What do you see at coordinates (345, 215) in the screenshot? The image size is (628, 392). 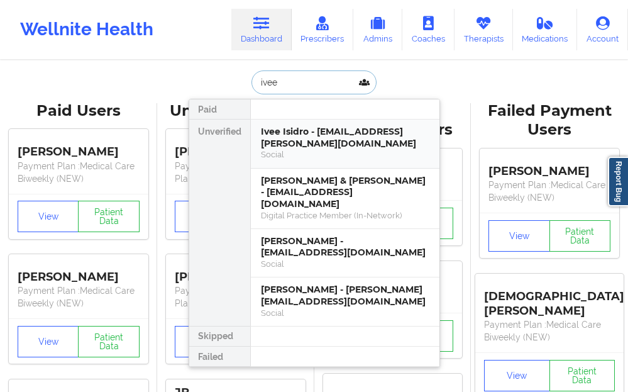 I see `div: Digital Practice Member (In-Network)` at bounding box center [345, 215].